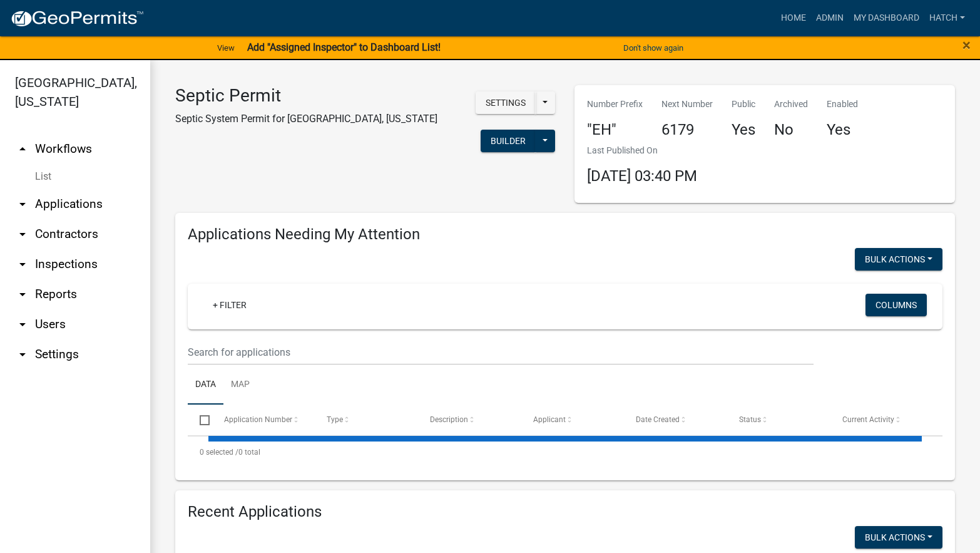  Describe the element at coordinates (880, 420) in the screenshot. I see `datatable-header-cell: Current Activity` at that location.